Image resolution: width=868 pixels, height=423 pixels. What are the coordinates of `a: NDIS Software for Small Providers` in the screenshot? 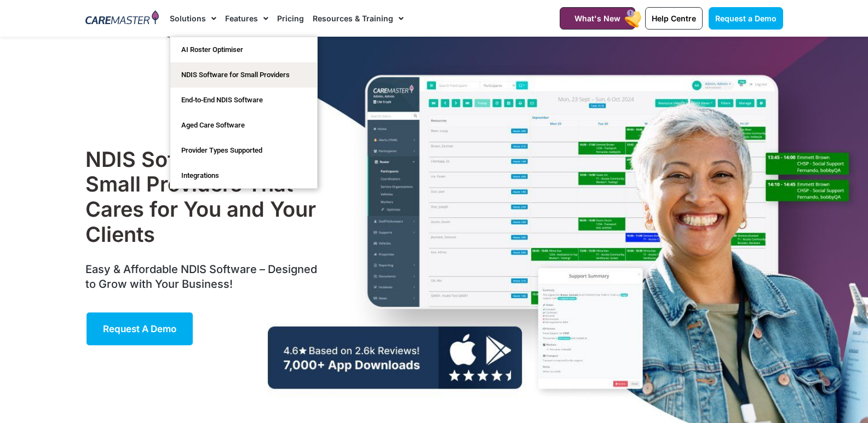 It's located at (243, 75).